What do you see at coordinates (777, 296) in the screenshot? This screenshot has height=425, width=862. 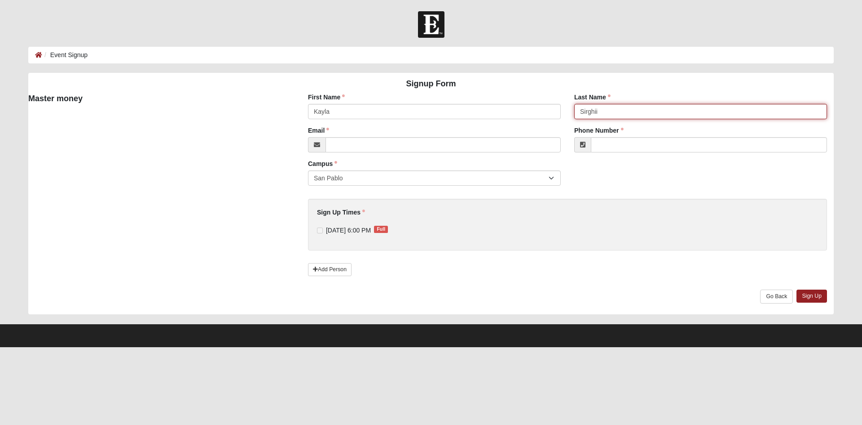 I see `a: Go Back` at bounding box center [777, 296].